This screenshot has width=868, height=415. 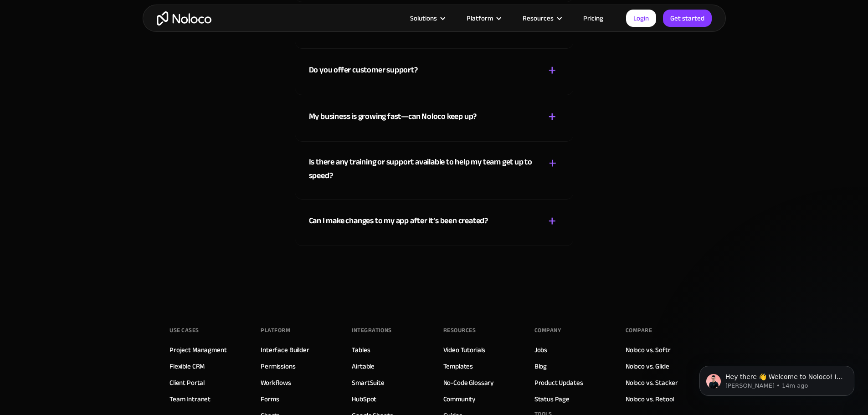 What do you see at coordinates (91, 34) in the screenshot?
I see `div: message notification from Darragh, 14m ago. Hey there 👋 Welcome to Noloco! If you have any questi...` at bounding box center [91, 34].